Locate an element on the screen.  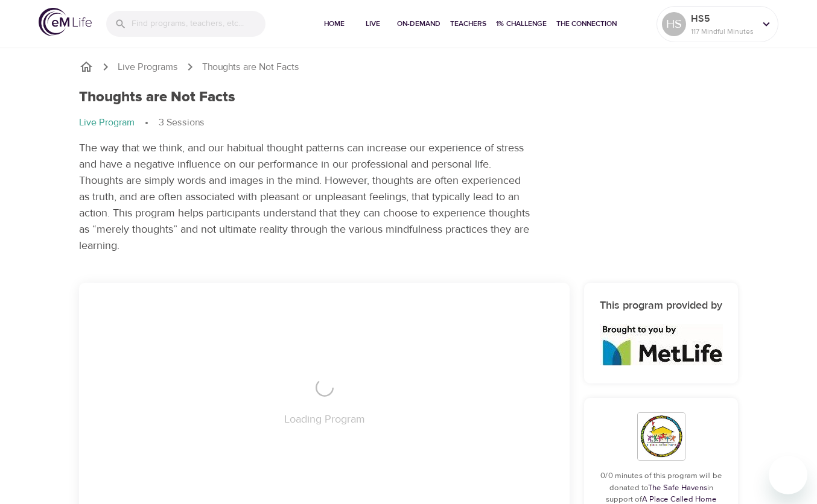
p: Thoughts are Not Facts is located at coordinates (250, 67).